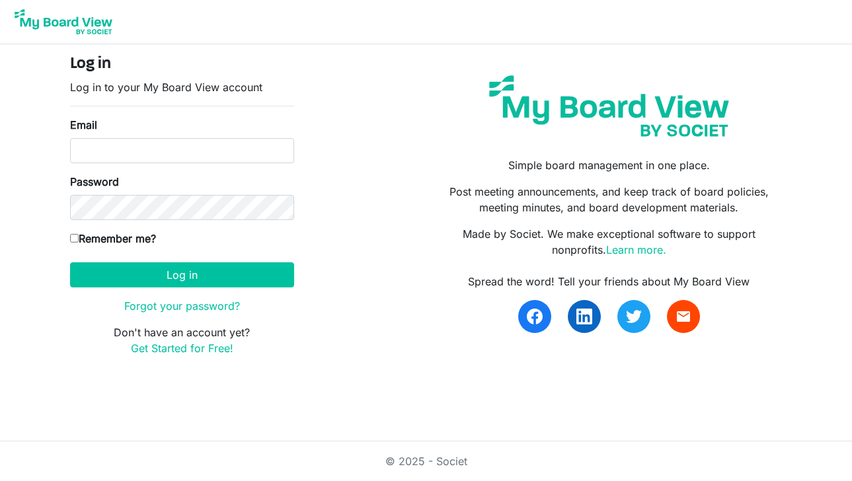 The image size is (852, 481). I want to click on p: Log in to your My Board View account, so click(182, 87).